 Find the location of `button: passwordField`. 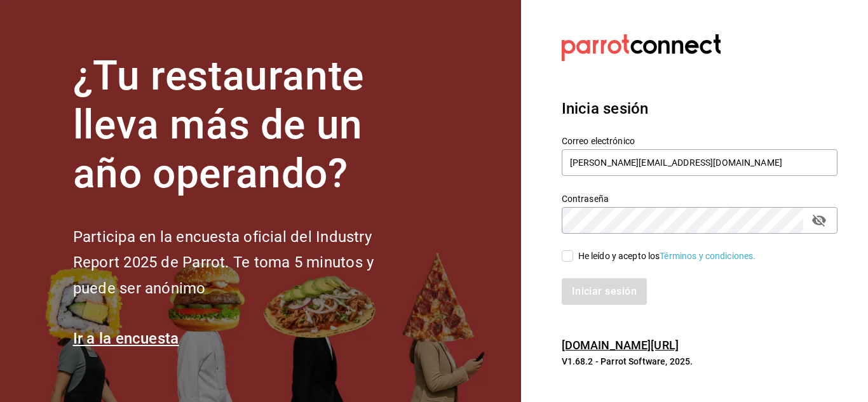

button: passwordField is located at coordinates (819, 220).